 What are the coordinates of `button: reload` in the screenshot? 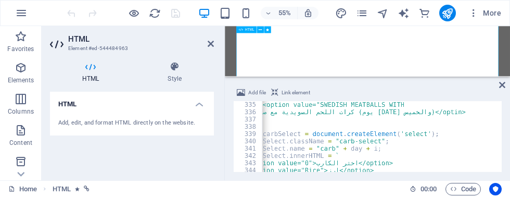 It's located at (155, 13).